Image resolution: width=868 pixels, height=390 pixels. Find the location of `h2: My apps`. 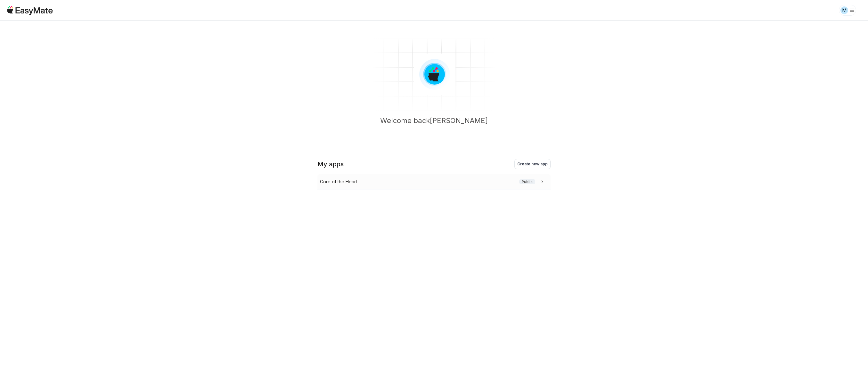

h2: My apps is located at coordinates (331, 164).